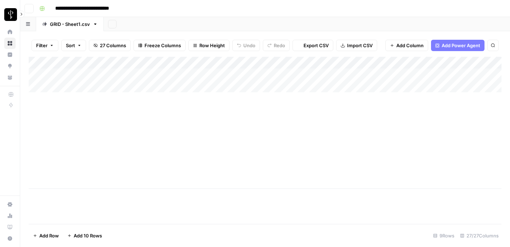 The image size is (510, 247). Describe the element at coordinates (209, 45) in the screenshot. I see `button: Row Height` at that location.